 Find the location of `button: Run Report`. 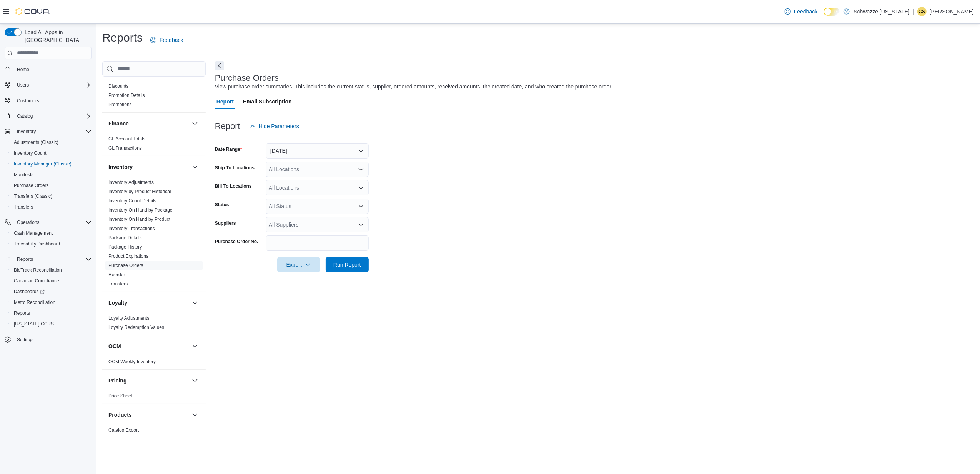

button: Run Report is located at coordinates (347, 264).